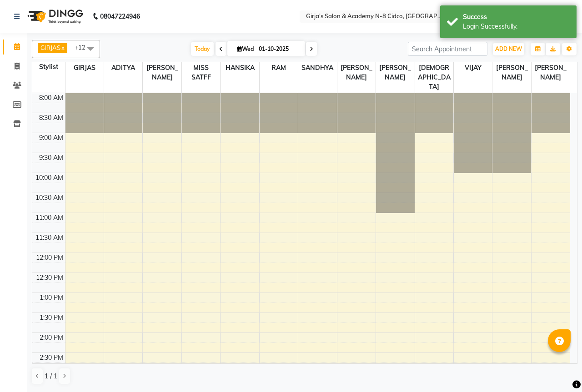 Image resolution: width=582 pixels, height=392 pixels. What do you see at coordinates (279, 68) in the screenshot?
I see `span: RAM` at bounding box center [279, 68].